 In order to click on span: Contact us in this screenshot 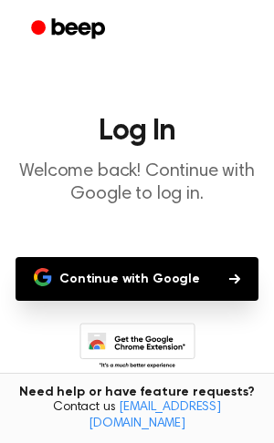, I will do `click(137, 416)`.